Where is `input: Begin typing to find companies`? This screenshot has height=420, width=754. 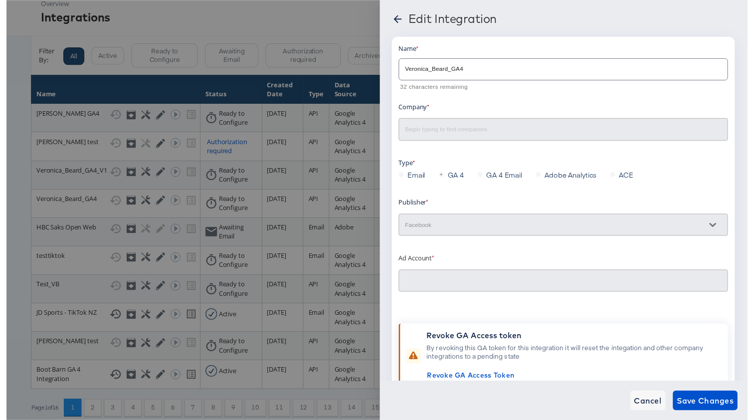 input: Begin typing to find companies is located at coordinates (558, 132).